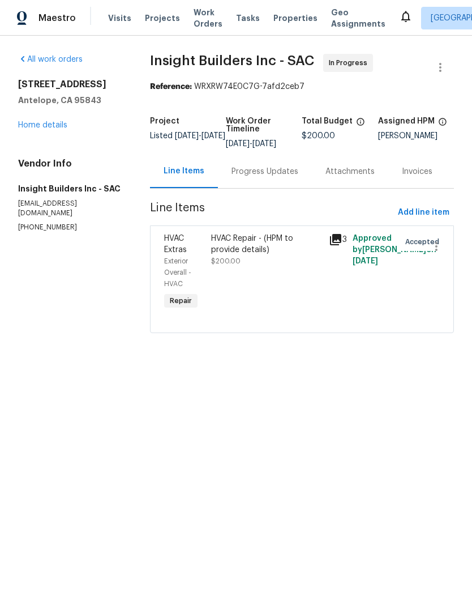 Image resolution: width=472 pixels, height=609 pixels. I want to click on div: Line Items, so click(184, 171).